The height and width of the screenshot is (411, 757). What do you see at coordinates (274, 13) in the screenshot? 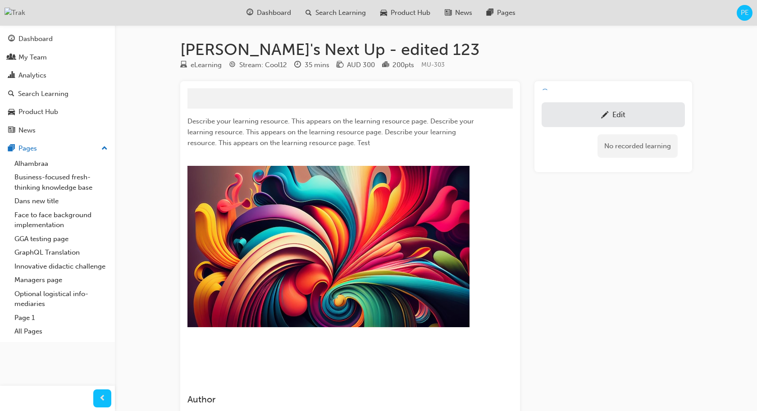
I see `span: Dashboard` at bounding box center [274, 13].